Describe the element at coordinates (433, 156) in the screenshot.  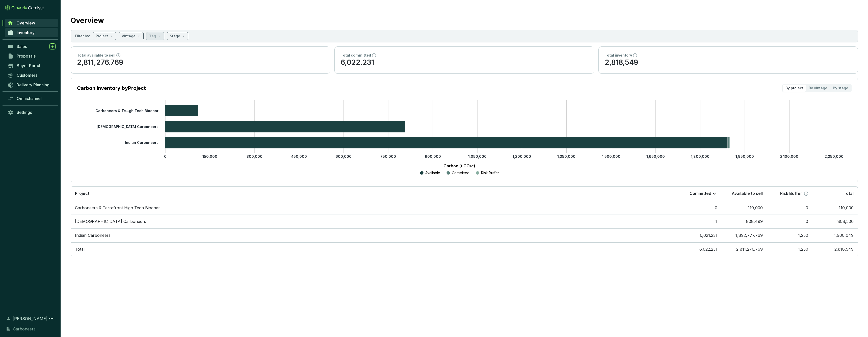
I see `tspan: 900,000` at that location.